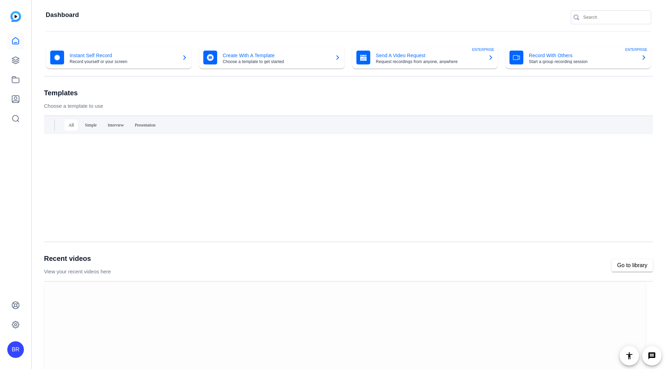 The width and height of the screenshot is (665, 369). I want to click on div: Interview, so click(116, 125).